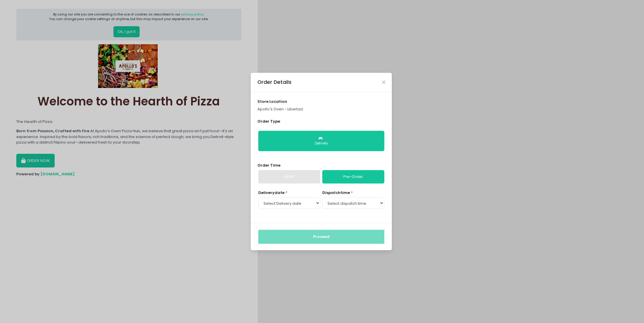 This screenshot has width=644, height=323. Describe the element at coordinates (272, 101) in the screenshot. I see `span: store location` at that location.